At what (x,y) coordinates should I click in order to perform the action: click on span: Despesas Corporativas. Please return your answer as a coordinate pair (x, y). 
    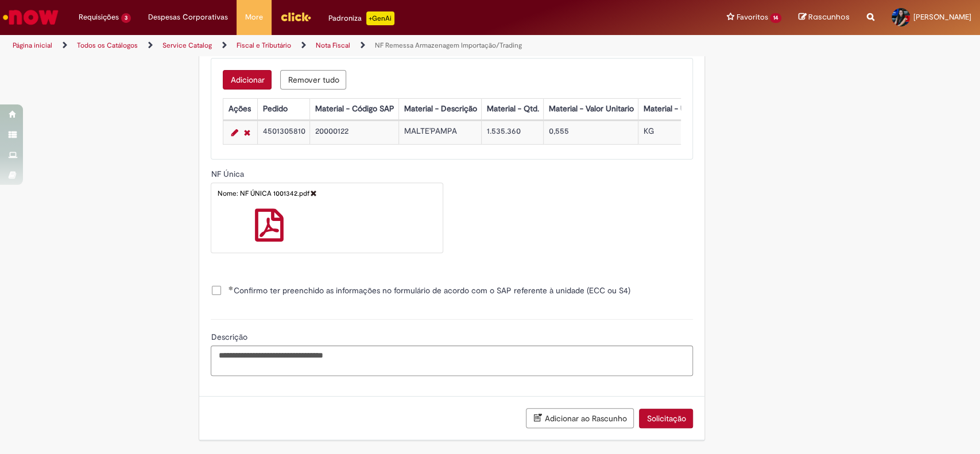
    Looking at the image, I should click on (187, 17).